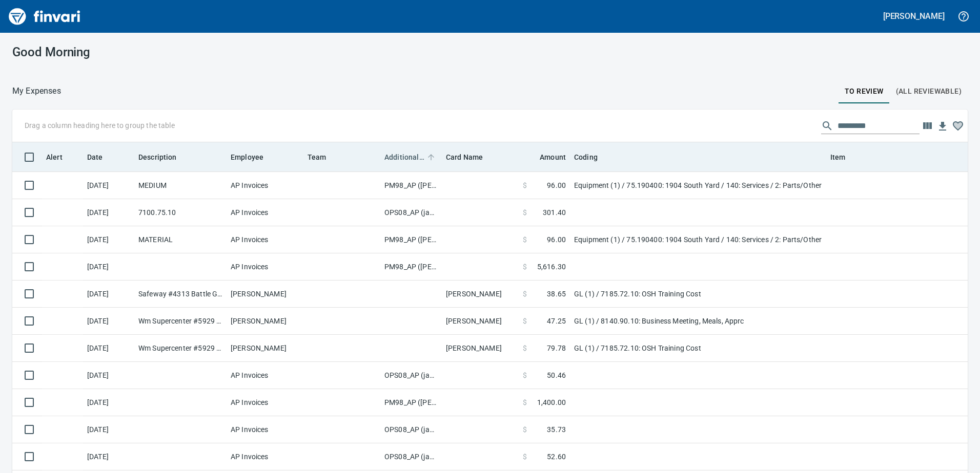  What do you see at coordinates (180, 240) in the screenshot?
I see `td: MATERIAL` at bounding box center [180, 240].